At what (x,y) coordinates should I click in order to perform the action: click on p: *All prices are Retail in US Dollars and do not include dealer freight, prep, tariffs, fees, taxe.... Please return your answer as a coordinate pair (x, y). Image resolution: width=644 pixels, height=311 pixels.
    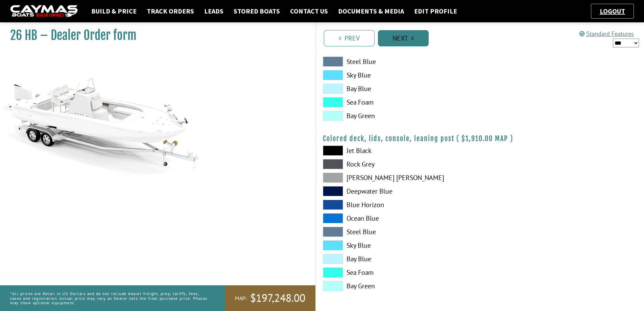
    Looking at the image, I should click on (110, 298).